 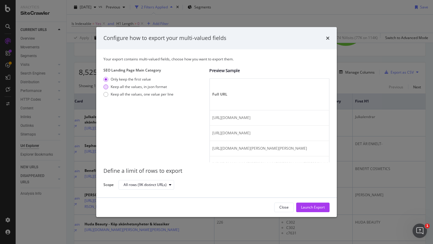 What do you see at coordinates (231, 118) in the screenshot?
I see `span: https://www.sephora.se/julkalenders/` at bounding box center [231, 118].